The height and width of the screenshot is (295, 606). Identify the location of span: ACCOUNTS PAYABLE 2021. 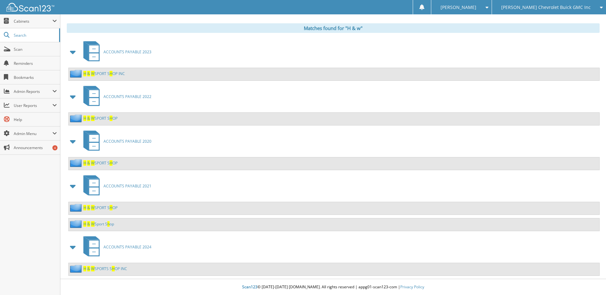
(128, 186).